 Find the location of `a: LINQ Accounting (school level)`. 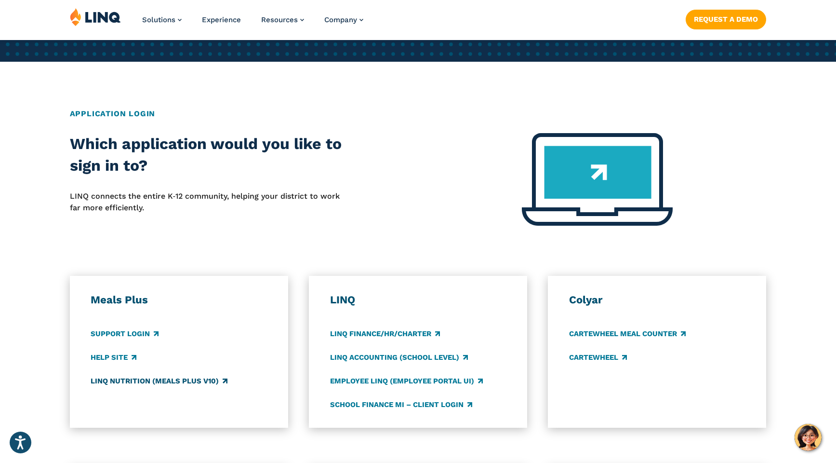

a: LINQ Accounting (school level) is located at coordinates (399, 357).